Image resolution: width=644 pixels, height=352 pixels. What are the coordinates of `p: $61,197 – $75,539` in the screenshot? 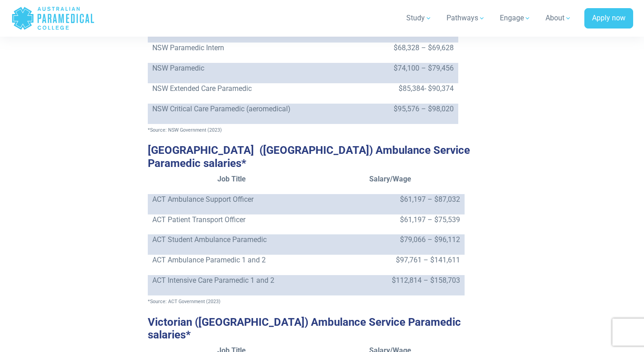 It's located at (390, 219).